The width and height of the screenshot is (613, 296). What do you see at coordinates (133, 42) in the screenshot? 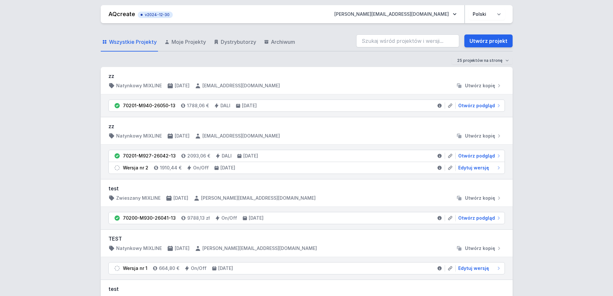
I see `span: Wszystkie Projekty` at bounding box center [133, 42].